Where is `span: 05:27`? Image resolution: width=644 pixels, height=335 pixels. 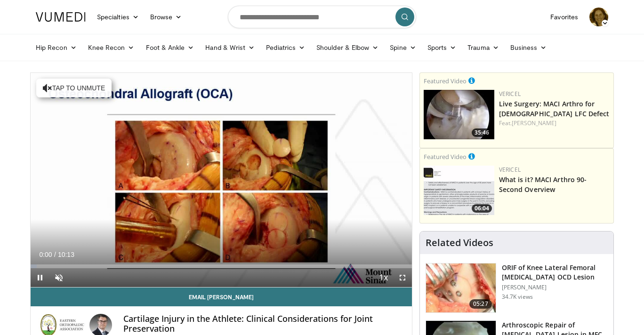 span: 05:27 is located at coordinates (481, 304).